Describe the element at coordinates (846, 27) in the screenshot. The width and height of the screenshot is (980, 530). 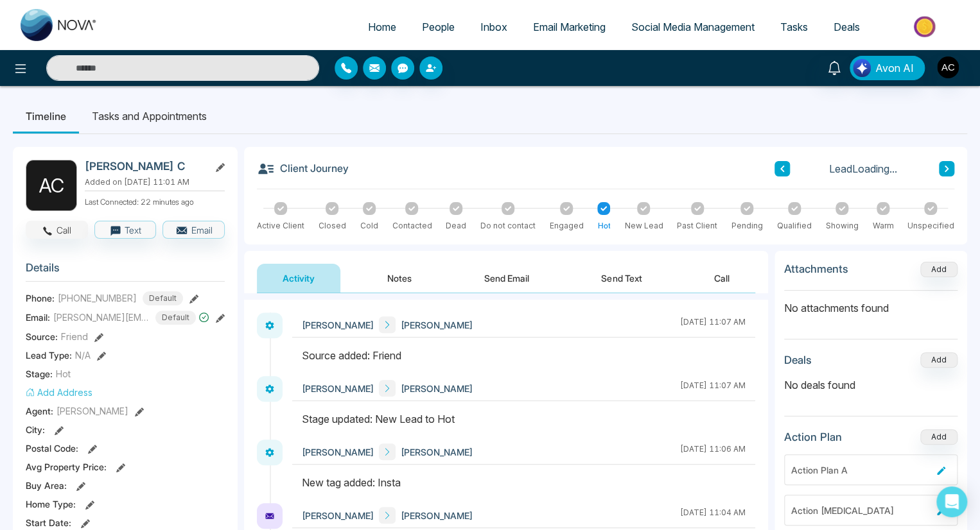
I see `a: Deals` at that location.